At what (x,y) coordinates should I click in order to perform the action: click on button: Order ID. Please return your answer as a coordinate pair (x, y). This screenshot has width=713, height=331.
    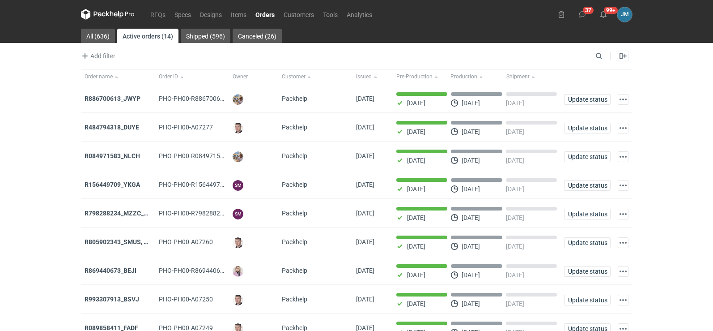
    Looking at the image, I should click on (192, 76).